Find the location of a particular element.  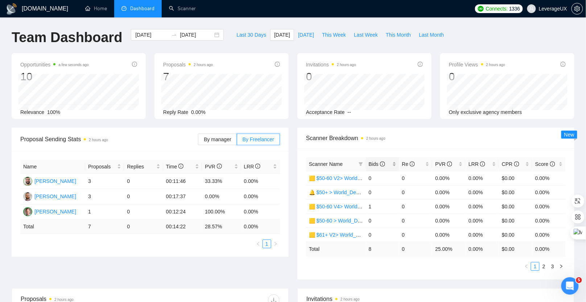

td: 3 is located at coordinates (104, 181).